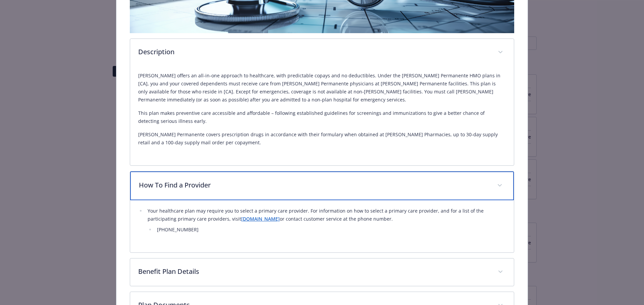 The width and height of the screenshot is (644, 305). What do you see at coordinates (322, 117) in the screenshot?
I see `p: This plan makes preventive care accessible and affordable – following established guidelines for ...` at bounding box center [322, 117].